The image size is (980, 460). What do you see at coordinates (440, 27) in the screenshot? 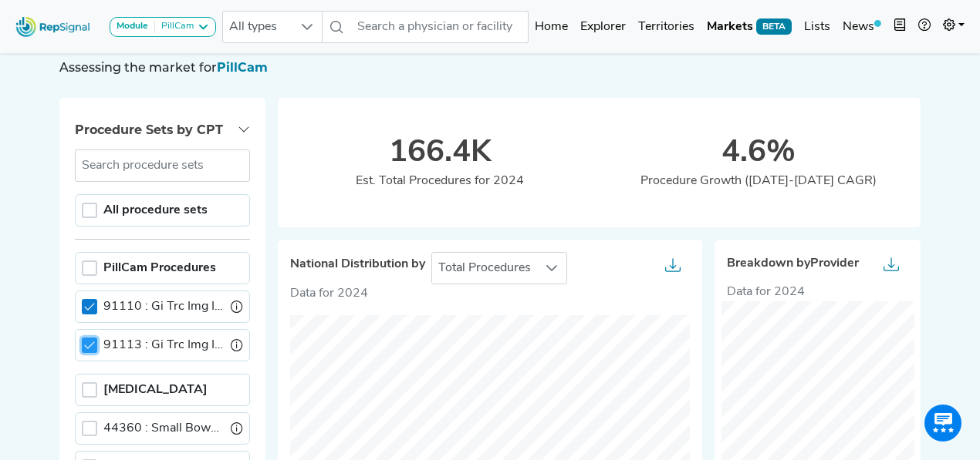
I see `input: Search a physician or facility` at bounding box center [440, 27].